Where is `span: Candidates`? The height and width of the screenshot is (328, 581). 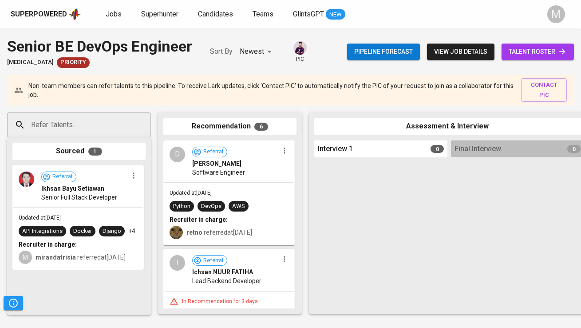
span: Candidates is located at coordinates (215, 14).